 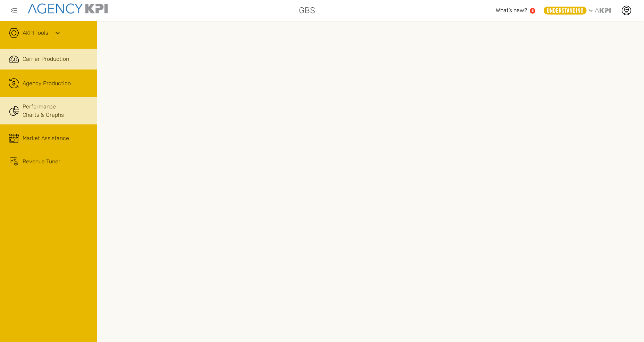 What do you see at coordinates (35, 33) in the screenshot?
I see `a: AKPI Tools` at bounding box center [35, 33].